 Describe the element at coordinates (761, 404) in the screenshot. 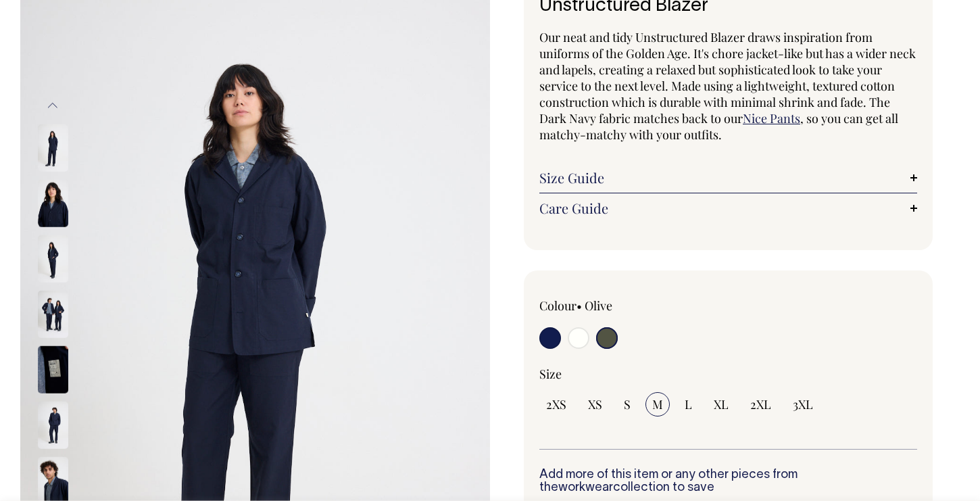

I see `input: 2XL` at that location.